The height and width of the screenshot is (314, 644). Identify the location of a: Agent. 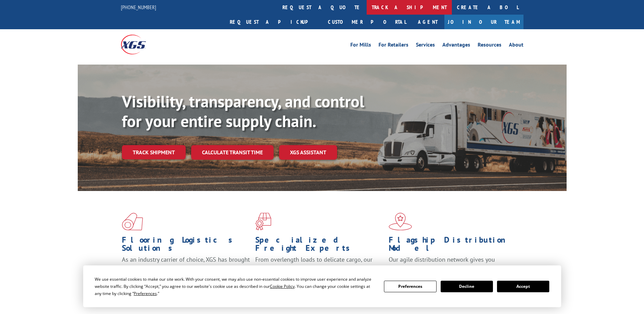
(428, 22).